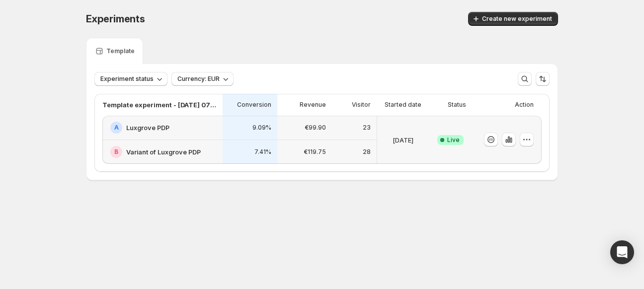  What do you see at coordinates (164, 152) in the screenshot?
I see `h2: Variant of Luxgrove PDP` at bounding box center [164, 152].